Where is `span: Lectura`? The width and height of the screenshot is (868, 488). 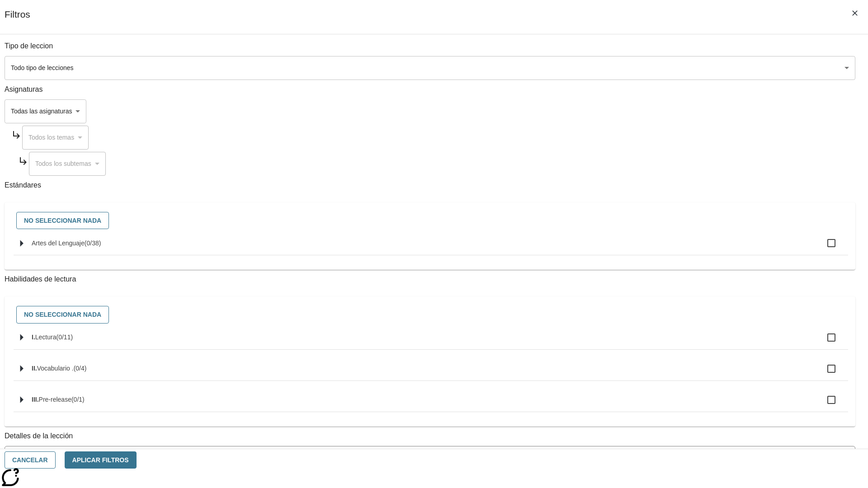 span: Lectura is located at coordinates (45, 337).